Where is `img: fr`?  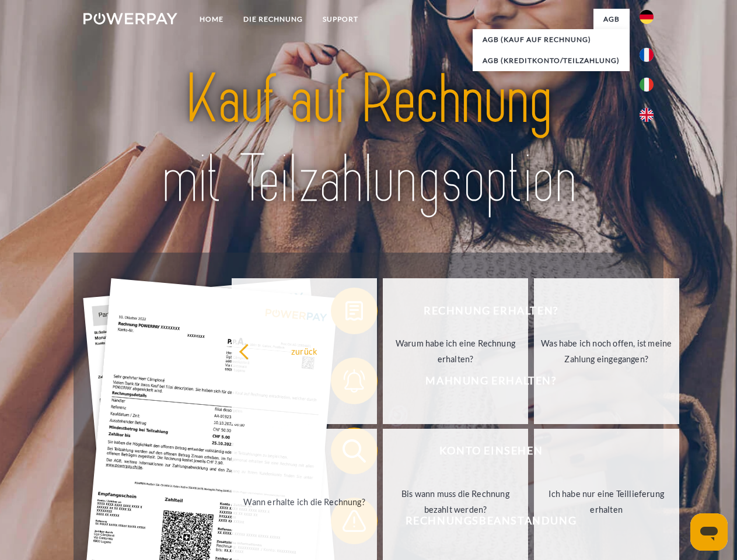 img: fr is located at coordinates (647, 55).